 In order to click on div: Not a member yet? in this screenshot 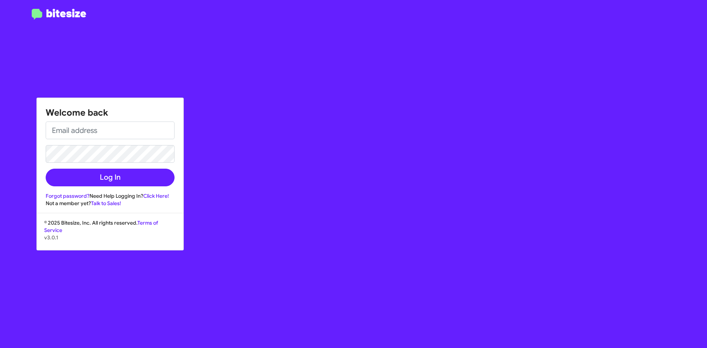, I will do `click(110, 203)`.